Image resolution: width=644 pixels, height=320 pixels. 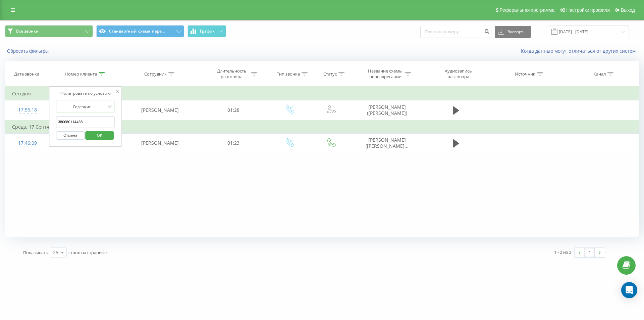 What do you see at coordinates (322, 126) in the screenshot?
I see `td: Среда, 17 Сентября 2025` at bounding box center [322, 126].